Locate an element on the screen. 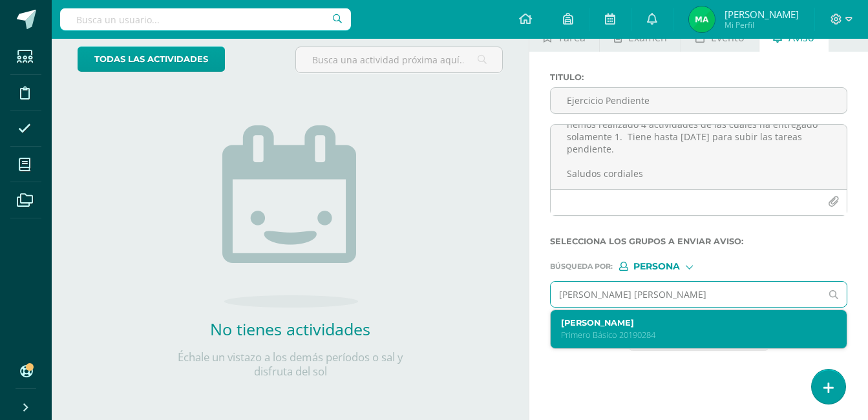  span: Mi Perfil is located at coordinates (761, 24).